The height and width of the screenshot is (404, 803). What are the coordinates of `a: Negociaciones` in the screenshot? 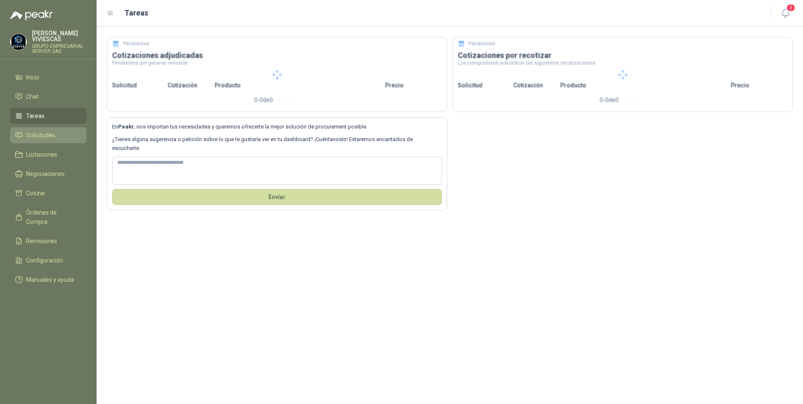 It's located at (48, 174).